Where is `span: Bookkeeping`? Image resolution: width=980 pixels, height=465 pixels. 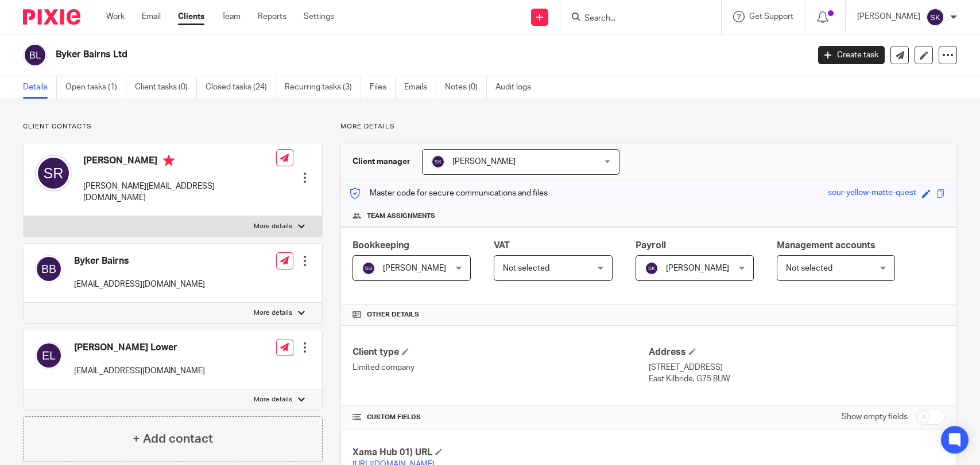
span: Bookkeeping is located at coordinates (380, 246).